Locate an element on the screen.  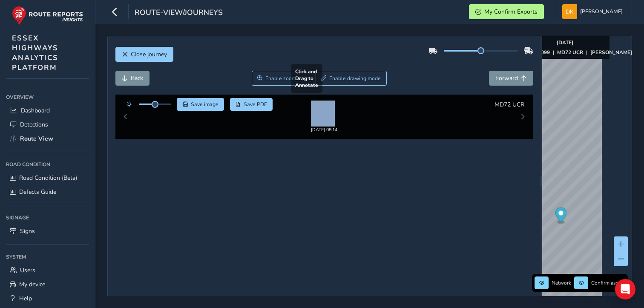
button: My Confirm Exports is located at coordinates (507, 12).